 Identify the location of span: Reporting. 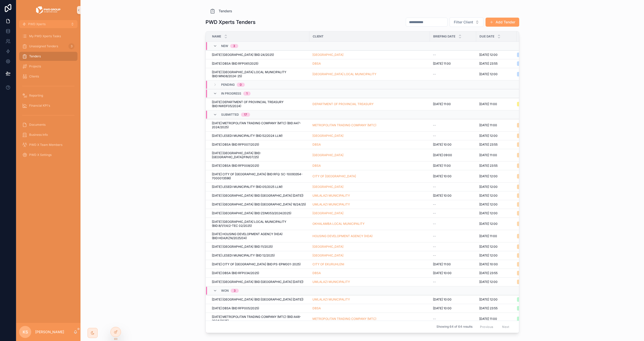
(36, 95).